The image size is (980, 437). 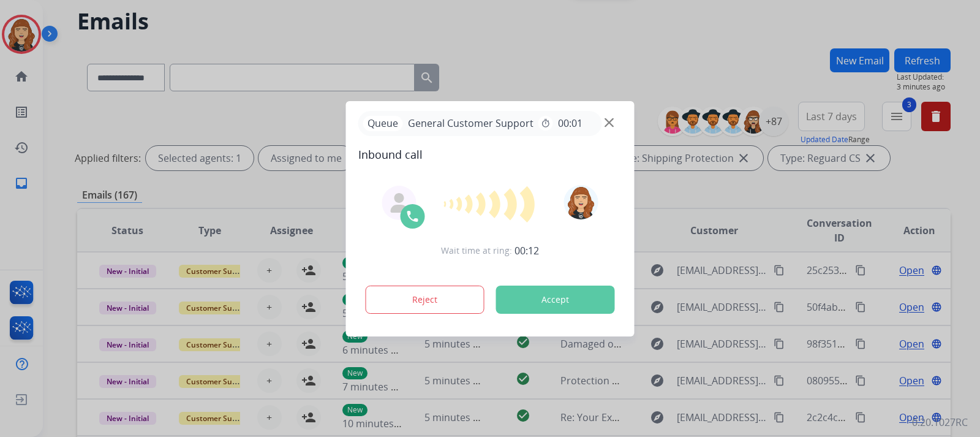 I want to click on img: avatar, so click(x=580, y=202).